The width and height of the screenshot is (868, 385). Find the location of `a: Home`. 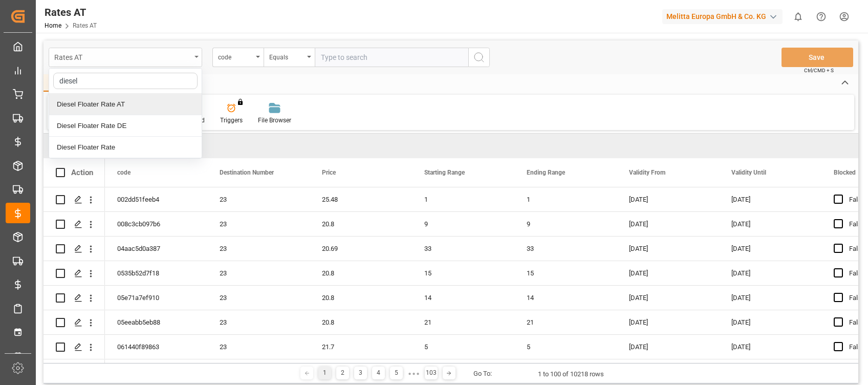

a: Home is located at coordinates (53, 26).